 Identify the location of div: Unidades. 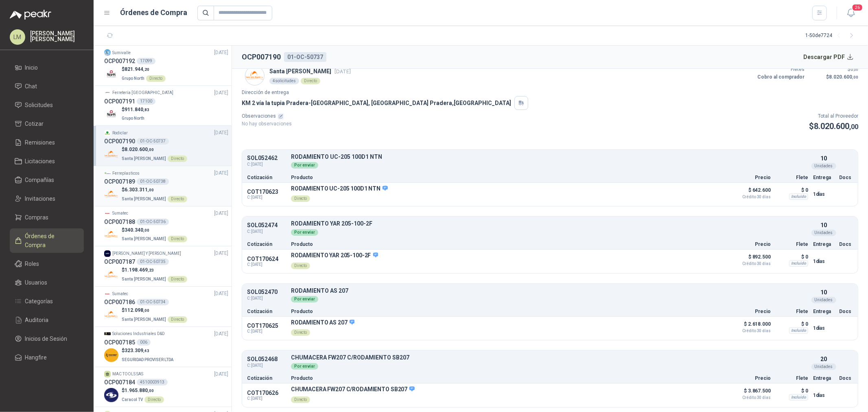
(824, 166).